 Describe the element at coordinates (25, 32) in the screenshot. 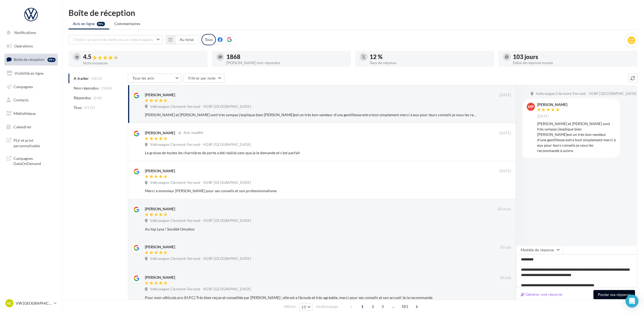

I see `span: Notifications` at that location.